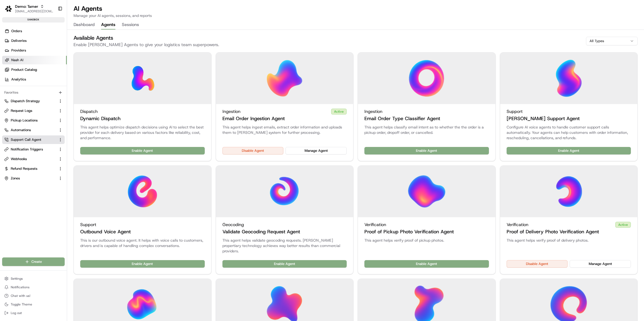  Describe the element at coordinates (16, 313) in the screenshot. I see `span: Log out` at that location.